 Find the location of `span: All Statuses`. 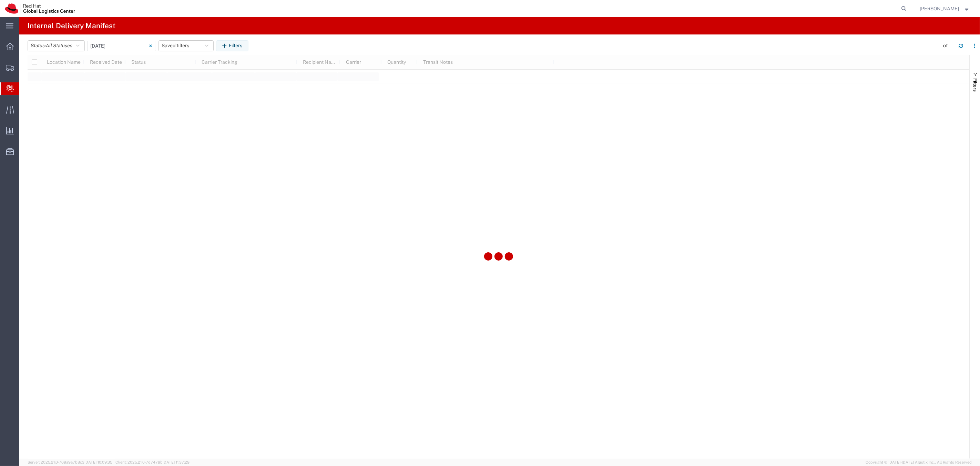

span: All Statuses is located at coordinates (59, 46).